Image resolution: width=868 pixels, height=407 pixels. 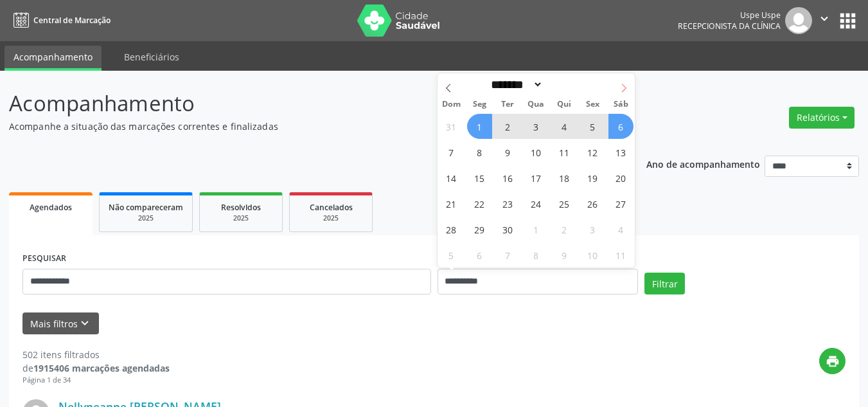 What do you see at coordinates (564, 104) in the screenshot?
I see `span: Qui` at bounding box center [564, 104].